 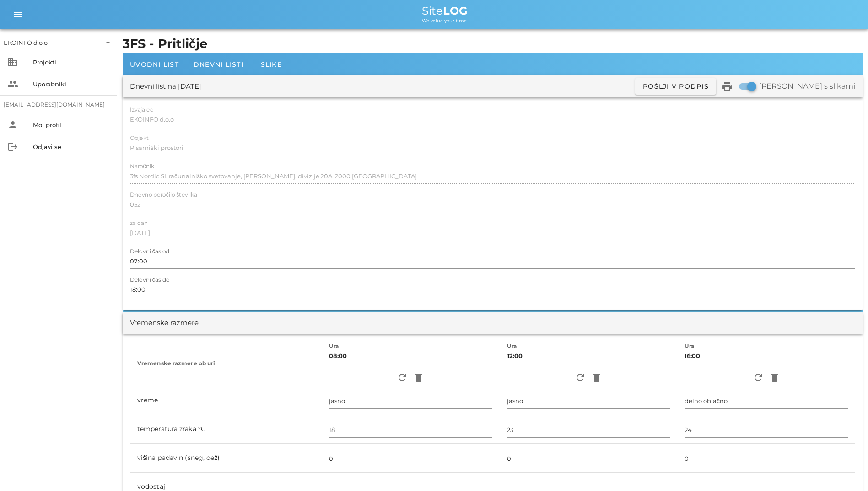 I want to click on label: Delovni čas od, so click(x=150, y=251).